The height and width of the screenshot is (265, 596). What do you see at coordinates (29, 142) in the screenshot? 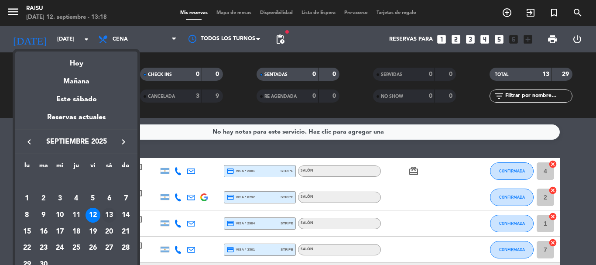
I see `i: keyboard_arrow_left` at bounding box center [29, 142].